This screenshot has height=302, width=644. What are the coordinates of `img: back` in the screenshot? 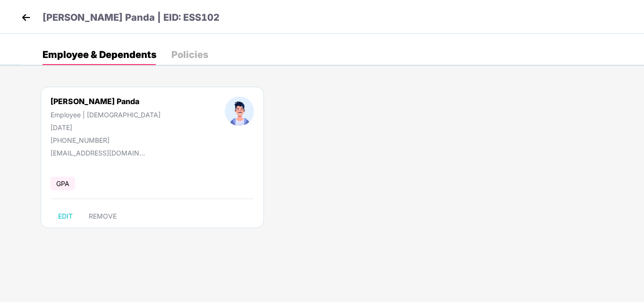 It's located at (26, 18).